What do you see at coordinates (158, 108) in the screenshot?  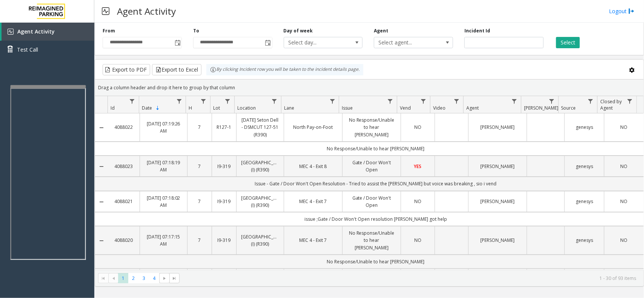 I see `span: Sortable` at bounding box center [158, 108].